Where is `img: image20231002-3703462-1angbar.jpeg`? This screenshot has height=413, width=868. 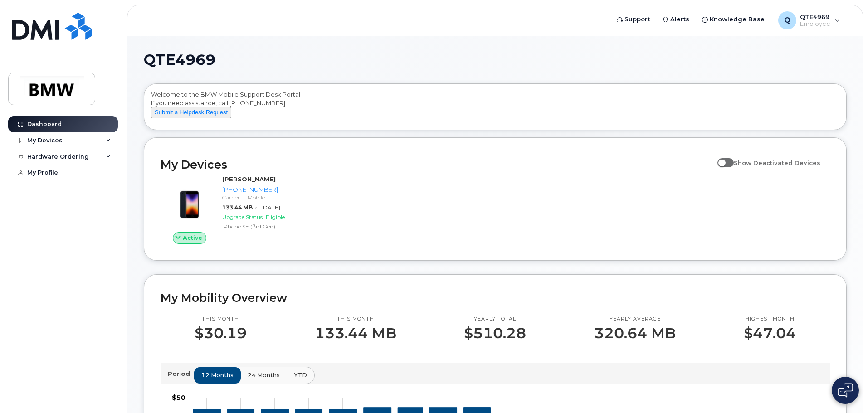
img: image20231002-3703462-1angbar.jpeg is located at coordinates (189, 201).